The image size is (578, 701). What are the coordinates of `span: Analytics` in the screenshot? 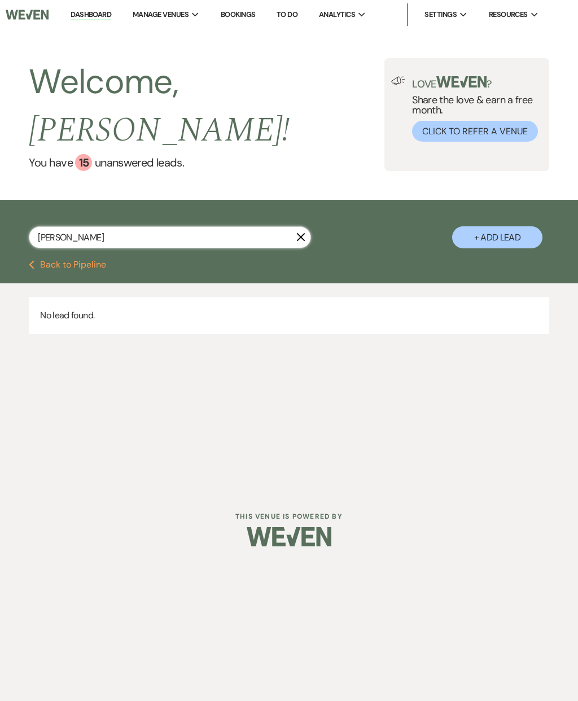 It's located at (337, 15).